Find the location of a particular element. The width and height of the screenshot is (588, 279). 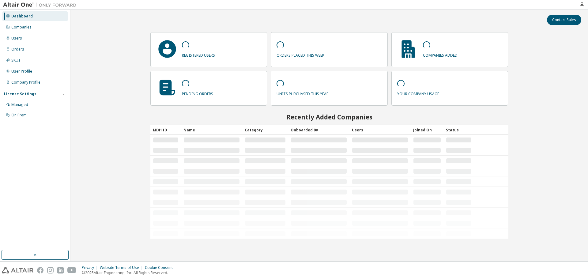

img: facebook.svg is located at coordinates (40, 270).